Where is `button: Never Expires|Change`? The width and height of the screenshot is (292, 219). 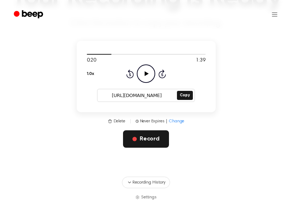
button: Never Expires|Change is located at coordinates (160, 121).